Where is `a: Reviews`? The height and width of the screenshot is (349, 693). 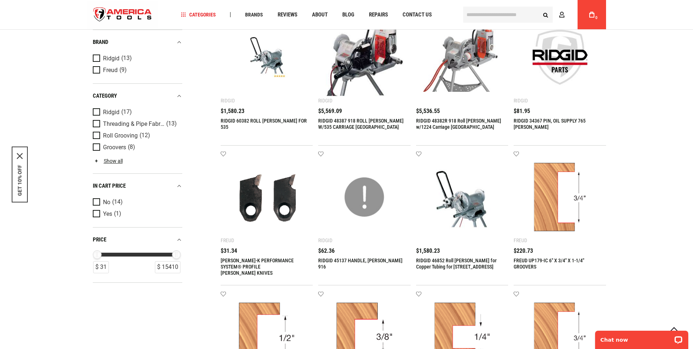 a: Reviews is located at coordinates (288, 15).